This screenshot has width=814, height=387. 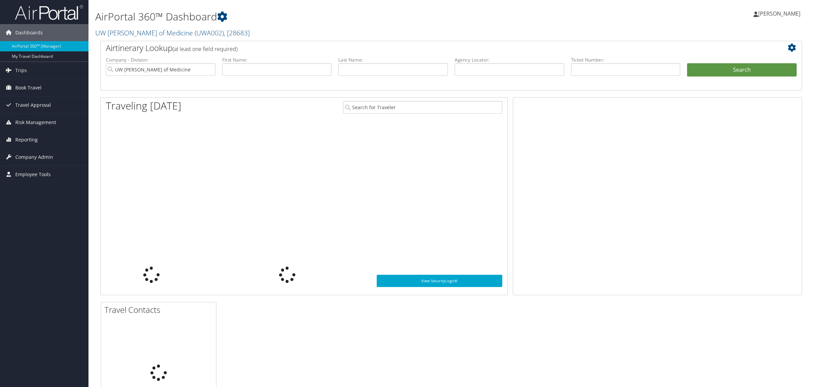 What do you see at coordinates (34, 157) in the screenshot?
I see `span: Company Admin` at bounding box center [34, 157].